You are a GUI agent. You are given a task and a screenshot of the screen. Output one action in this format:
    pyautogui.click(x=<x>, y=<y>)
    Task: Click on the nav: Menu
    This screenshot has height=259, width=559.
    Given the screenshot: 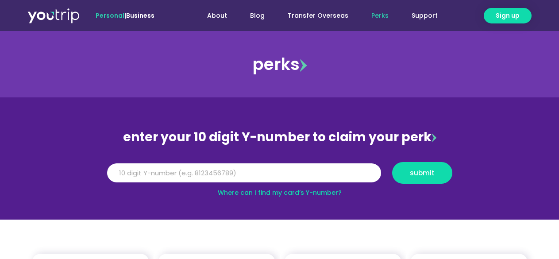 What is the action you would take?
    pyautogui.click(x=314, y=15)
    